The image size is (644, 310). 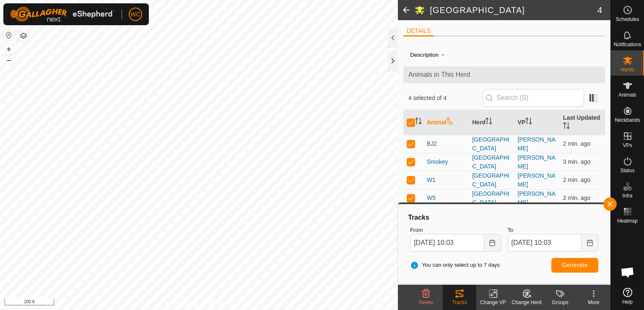 What do you see at coordinates (432, 144) in the screenshot?
I see `span: BJ2` at bounding box center [432, 144].